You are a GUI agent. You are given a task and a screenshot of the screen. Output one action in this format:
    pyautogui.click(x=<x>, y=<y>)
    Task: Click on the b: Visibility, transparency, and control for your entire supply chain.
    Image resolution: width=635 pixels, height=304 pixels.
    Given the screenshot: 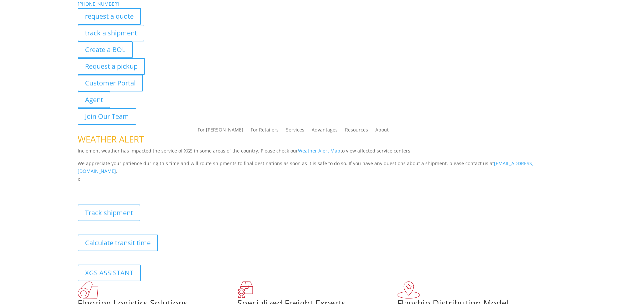 What is the action you would take?
    pyautogui.click(x=152, y=187)
    